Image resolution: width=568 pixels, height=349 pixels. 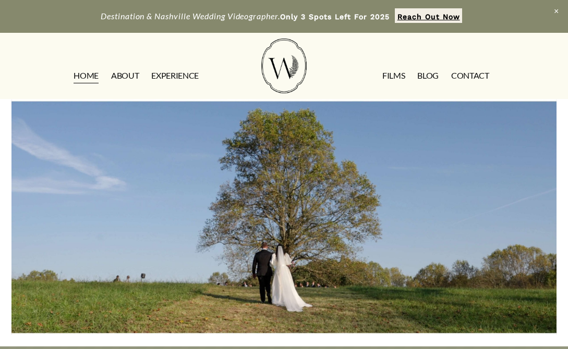 I want to click on a: ABOUT, so click(x=125, y=76).